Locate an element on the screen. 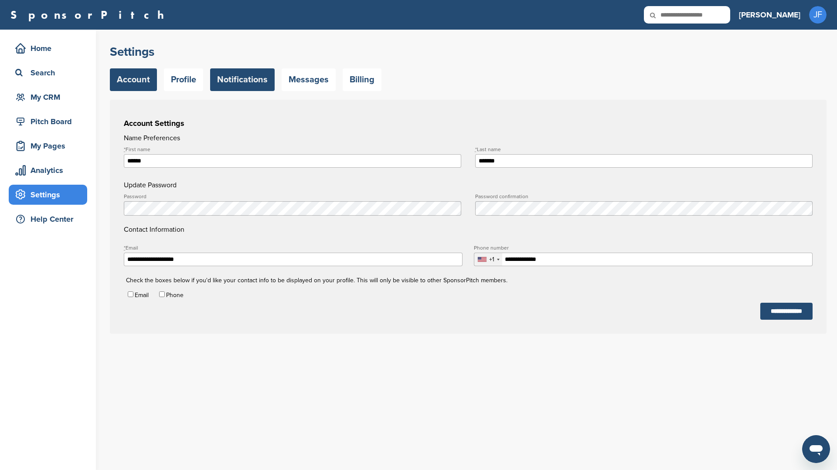 The image size is (837, 470). label: First name is located at coordinates (293, 150).